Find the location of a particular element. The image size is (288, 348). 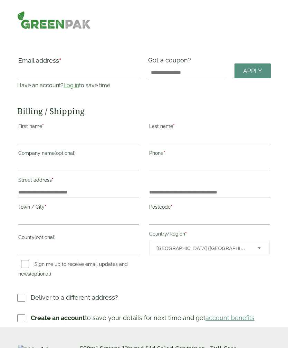

label: Street address is located at coordinates (78, 181).